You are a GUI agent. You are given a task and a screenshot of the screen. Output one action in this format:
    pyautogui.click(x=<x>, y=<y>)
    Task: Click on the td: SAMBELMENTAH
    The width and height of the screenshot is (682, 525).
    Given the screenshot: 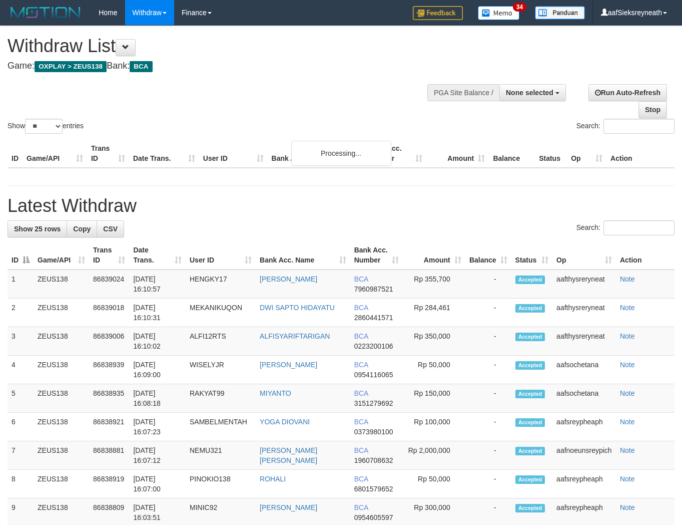 What is the action you would take?
    pyautogui.click(x=221, y=426)
    